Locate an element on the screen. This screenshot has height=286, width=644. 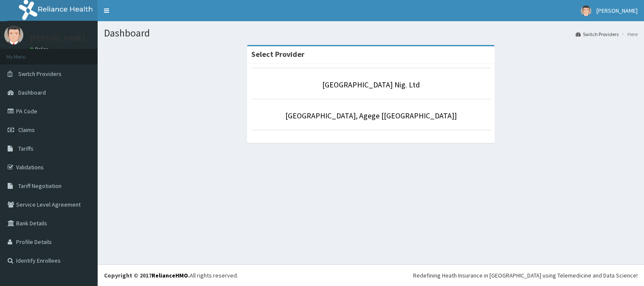
a: RelianceHMO is located at coordinates (170, 275).